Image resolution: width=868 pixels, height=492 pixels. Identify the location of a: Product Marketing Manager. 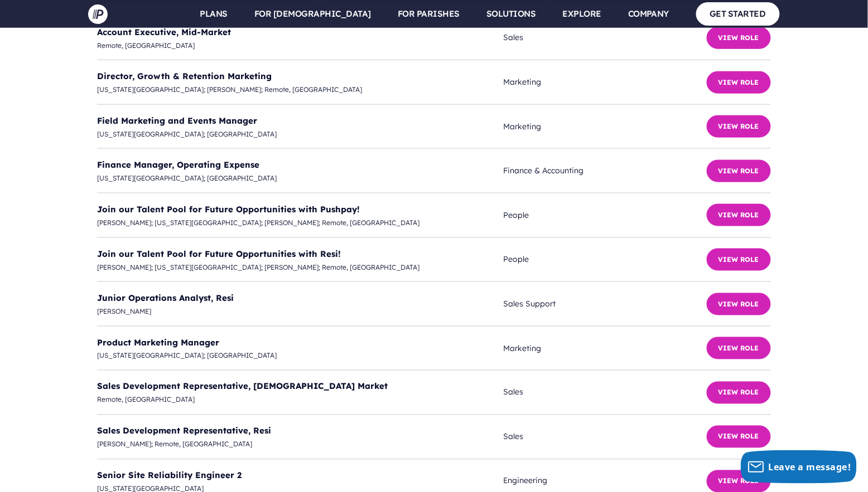
(157, 342).